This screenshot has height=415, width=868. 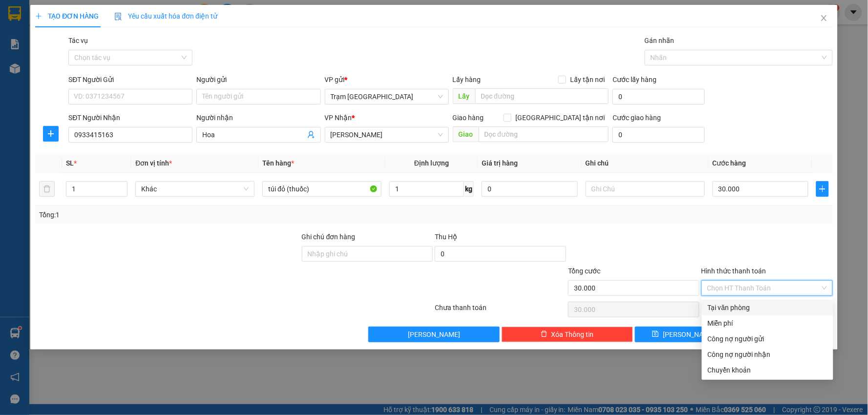 I want to click on span: Khác, so click(x=195, y=189).